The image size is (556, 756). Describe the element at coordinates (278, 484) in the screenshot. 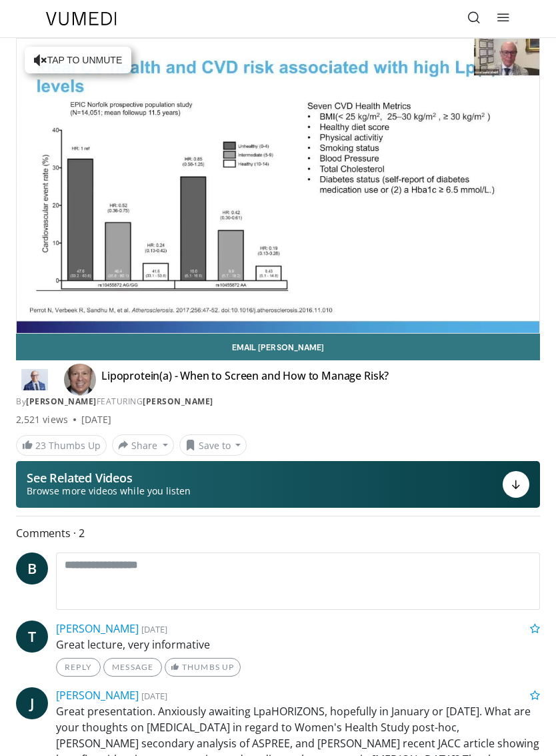

I see `button: See Related Videos Browse more videos while you listen` at that location.